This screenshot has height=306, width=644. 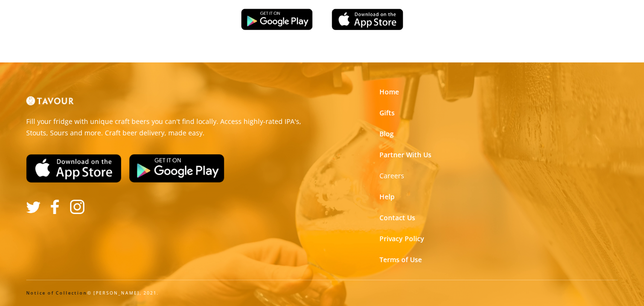 What do you see at coordinates (405, 155) in the screenshot?
I see `a: Partner With Us` at bounding box center [405, 155].